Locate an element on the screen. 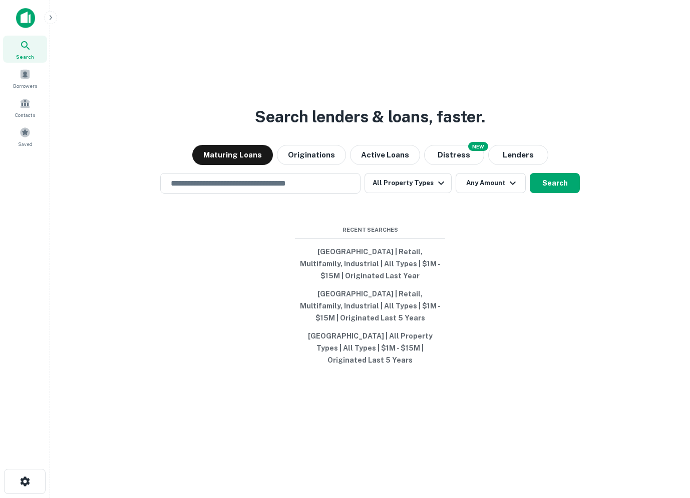 The image size is (690, 498). a: Saved is located at coordinates (25, 136).